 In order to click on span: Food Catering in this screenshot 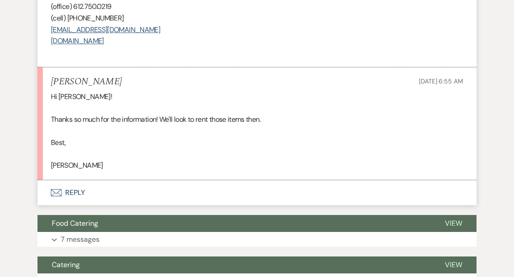, I will do `click(75, 223)`.